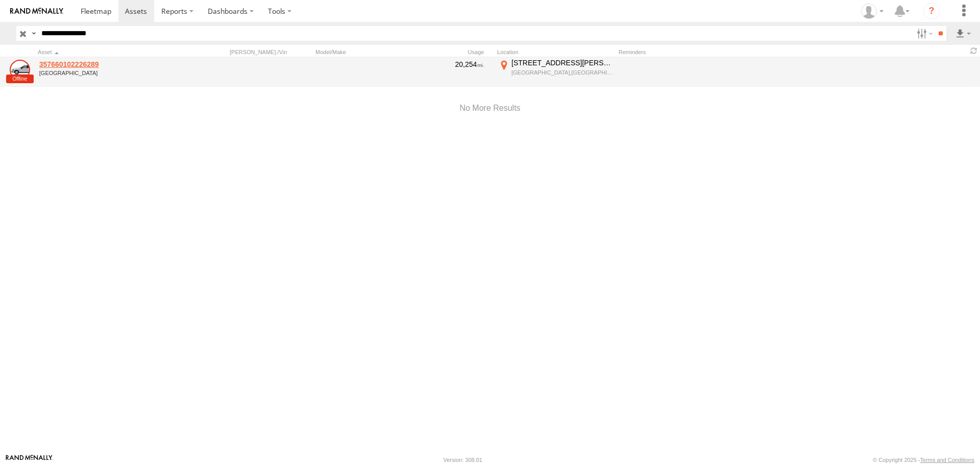 This screenshot has width=980, height=465. What do you see at coordinates (361, 52) in the screenshot?
I see `div: Model/Make` at bounding box center [361, 52].